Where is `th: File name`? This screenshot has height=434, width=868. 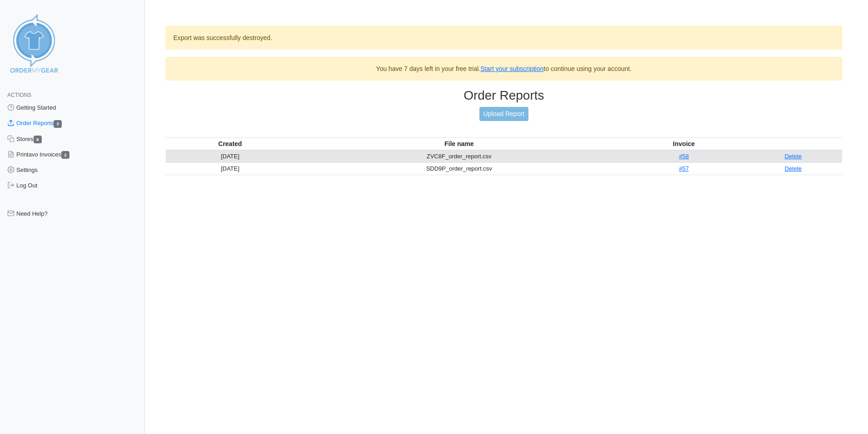
th: File name is located at coordinates (459, 143).